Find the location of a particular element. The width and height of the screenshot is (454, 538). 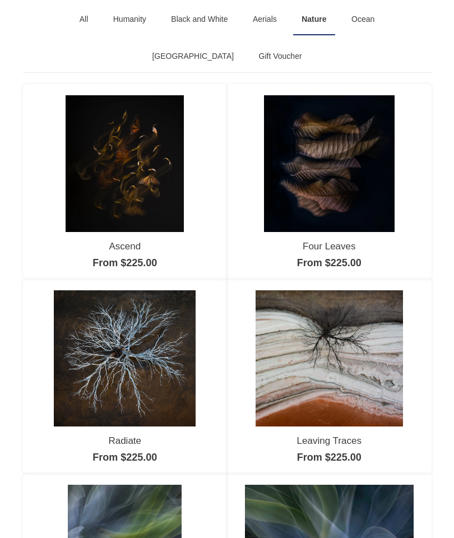

a: All is located at coordinates (84, 20).